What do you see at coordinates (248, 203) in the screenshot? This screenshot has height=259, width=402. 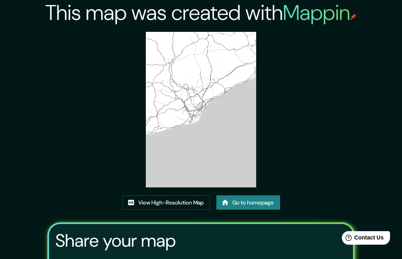 I see `a: Go to homepage` at bounding box center [248, 203].